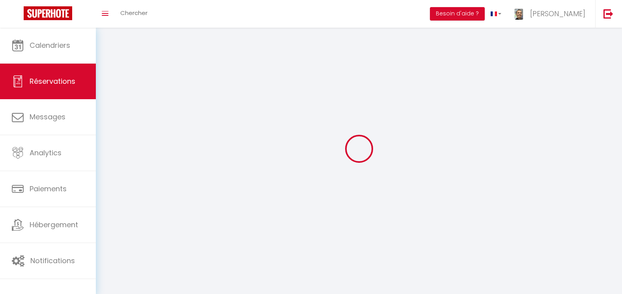  I want to click on button: Besoin d'aide ?, so click(457, 14).